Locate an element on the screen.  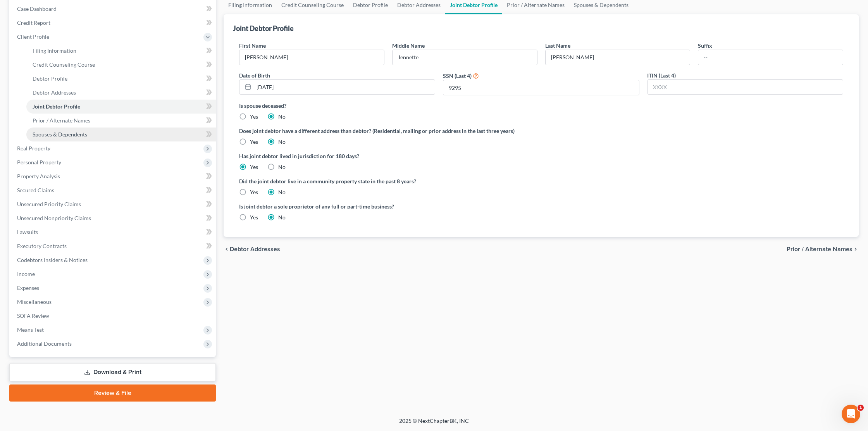
span: Income is located at coordinates (26, 274).